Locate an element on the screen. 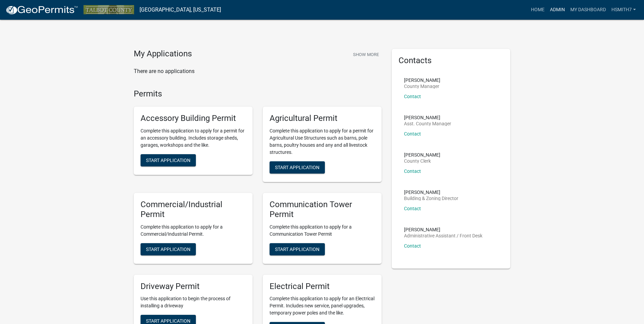 The height and width of the screenshot is (324, 644). p: Use this application to begin the process of installing a driveway is located at coordinates (193, 302).